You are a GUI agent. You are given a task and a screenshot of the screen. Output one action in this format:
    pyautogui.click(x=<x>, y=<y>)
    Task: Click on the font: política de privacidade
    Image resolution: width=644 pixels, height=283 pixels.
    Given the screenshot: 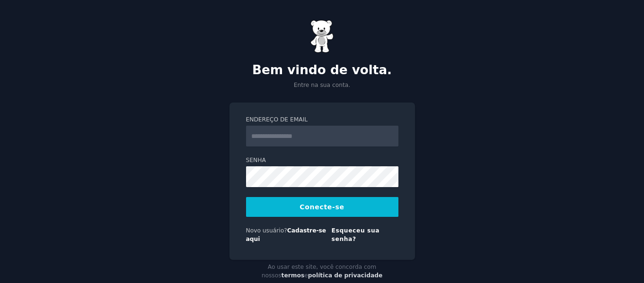 What is the action you would take?
    pyautogui.click(x=345, y=276)
    